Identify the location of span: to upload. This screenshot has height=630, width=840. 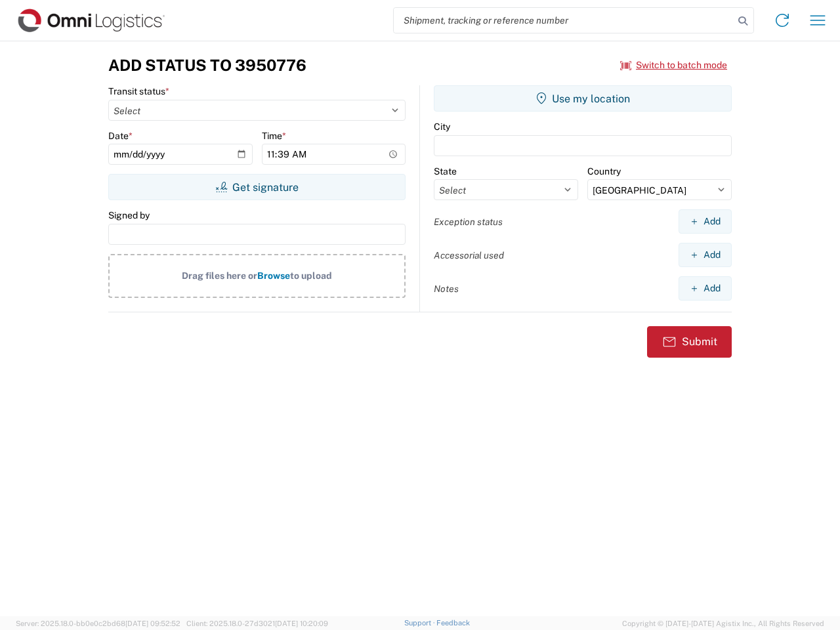
(311, 276).